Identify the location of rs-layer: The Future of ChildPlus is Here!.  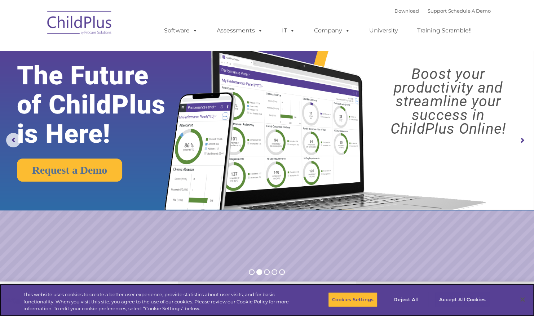
(102, 104).